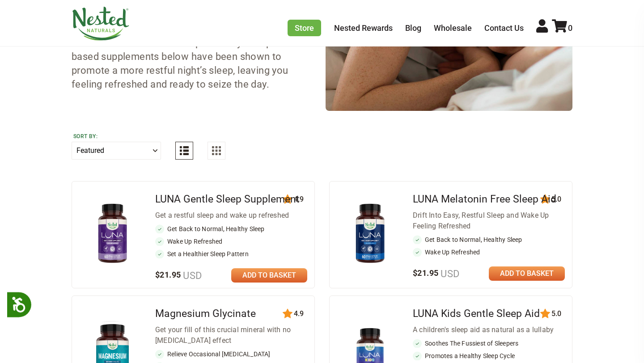 Image resolution: width=644 pixels, height=363 pixels. Describe the element at coordinates (231, 216) in the screenshot. I see `div: Get a restful sleep and wake up refreshed` at that location.